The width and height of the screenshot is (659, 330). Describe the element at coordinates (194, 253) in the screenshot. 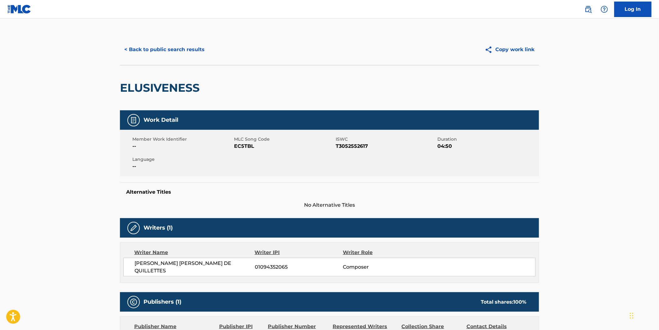

I see `div: Writer Name` at that location.